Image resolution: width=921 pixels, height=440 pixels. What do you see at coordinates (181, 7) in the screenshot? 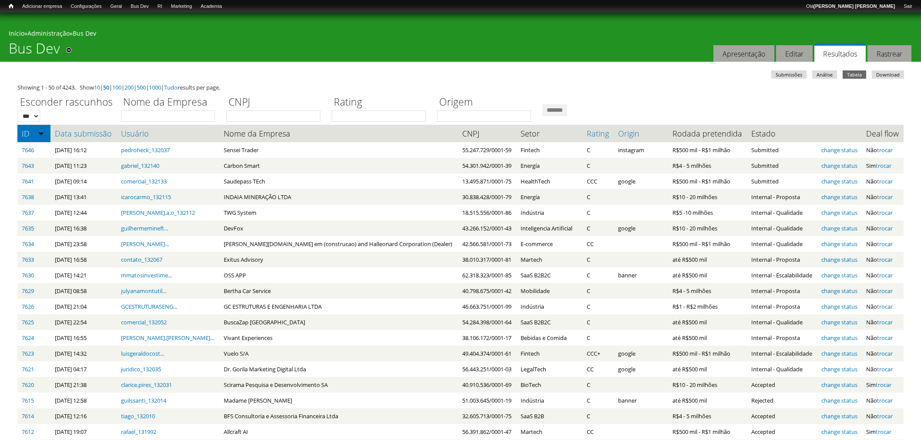
I see `a: Marketing` at bounding box center [181, 7].